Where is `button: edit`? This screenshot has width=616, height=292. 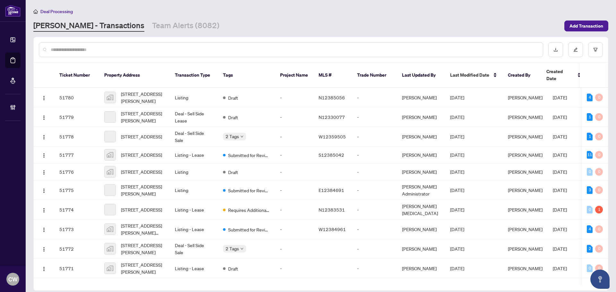
button: edit is located at coordinates (576, 50).